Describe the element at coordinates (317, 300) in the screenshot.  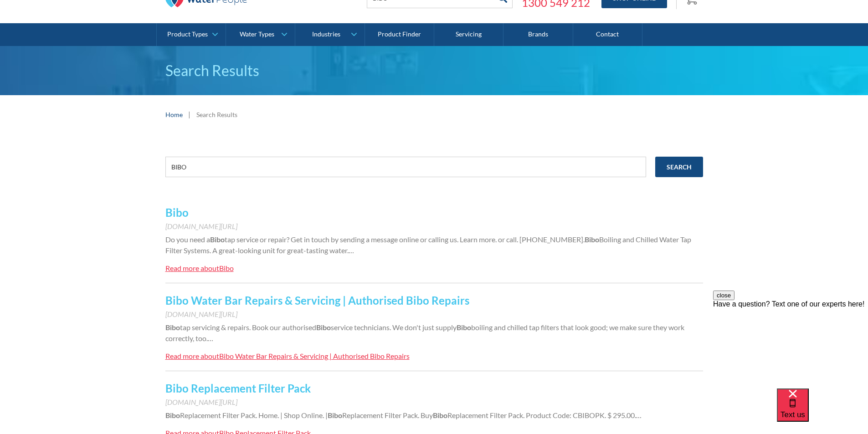
I see `a: Bibo Water Bar Repairs & Servicing | Authorised Bibo Repairs` at that location.